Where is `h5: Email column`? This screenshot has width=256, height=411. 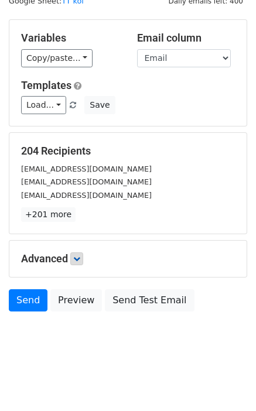
h5: Email column is located at coordinates (186, 38).